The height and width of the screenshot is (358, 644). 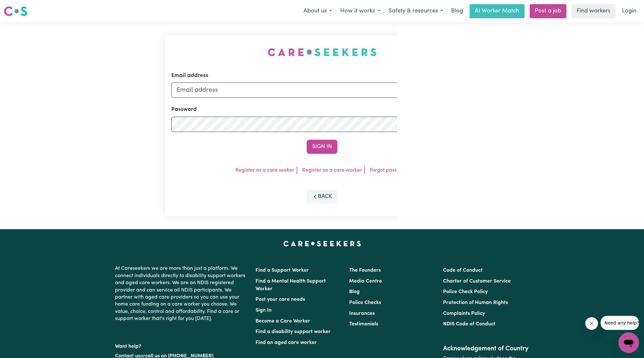 I want to click on a: Complaints Policy, so click(x=464, y=313).